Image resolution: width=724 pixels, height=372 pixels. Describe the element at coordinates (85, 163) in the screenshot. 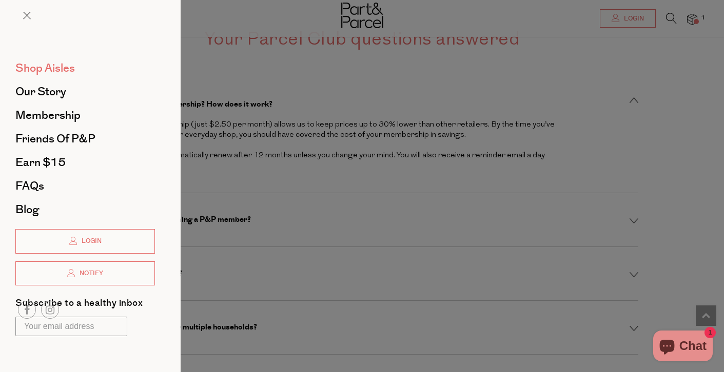

I see `a: Earn $15` at that location.